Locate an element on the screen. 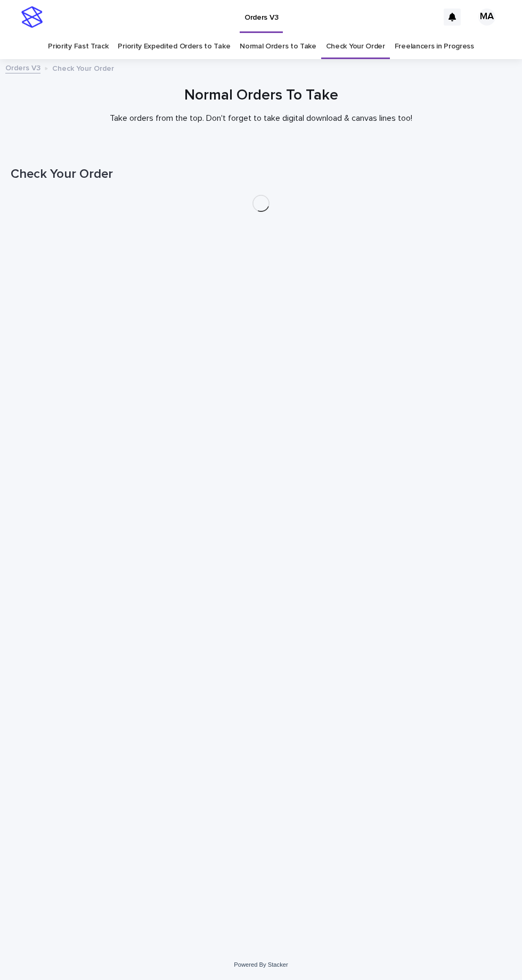  a: Priority Expedited Orders to Take is located at coordinates (174, 46).